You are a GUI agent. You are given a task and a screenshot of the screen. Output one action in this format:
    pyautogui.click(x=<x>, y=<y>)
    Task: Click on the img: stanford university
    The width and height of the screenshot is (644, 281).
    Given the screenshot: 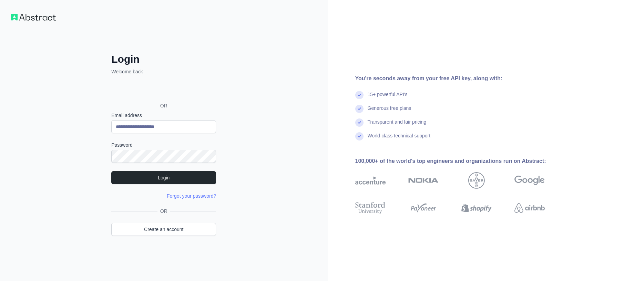 What is the action you would take?
    pyautogui.click(x=370, y=208)
    